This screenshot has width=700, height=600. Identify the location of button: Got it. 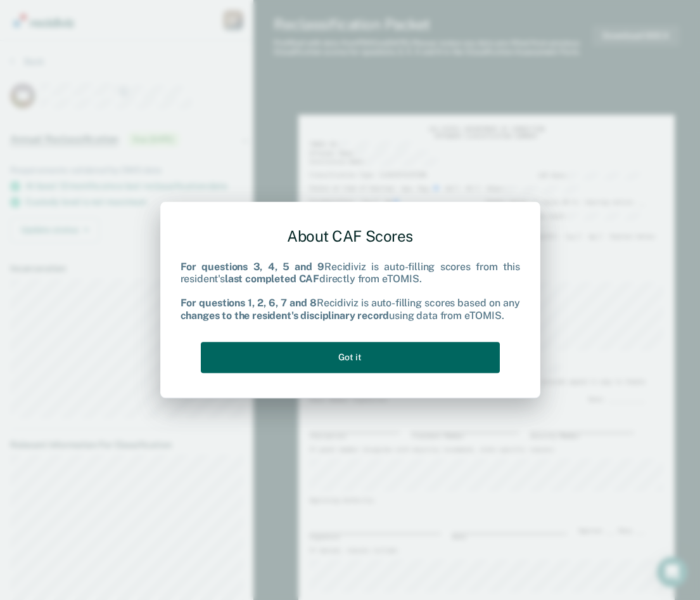
(351, 357).